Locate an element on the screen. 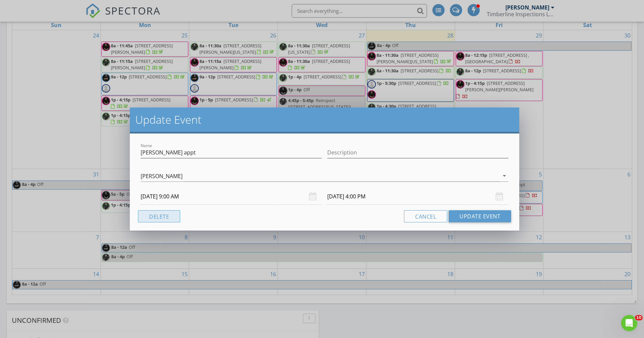 The width and height of the screenshot is (644, 338). span: 10 is located at coordinates (638, 318).